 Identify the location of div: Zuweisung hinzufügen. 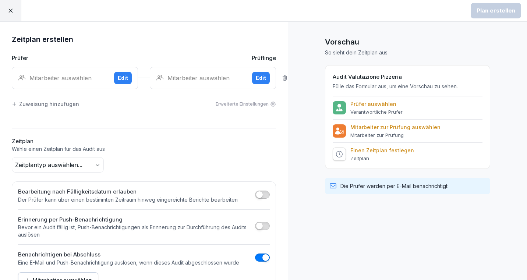
(45, 104).